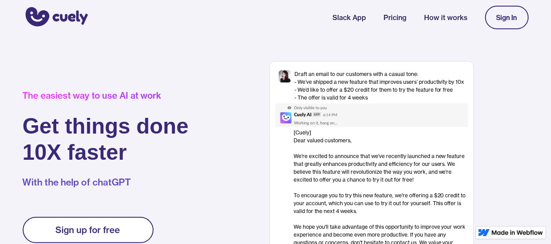 This screenshot has height=244, width=551. What do you see at coordinates (106, 182) in the screenshot?
I see `p: With the help of chatGPT` at bounding box center [106, 182].